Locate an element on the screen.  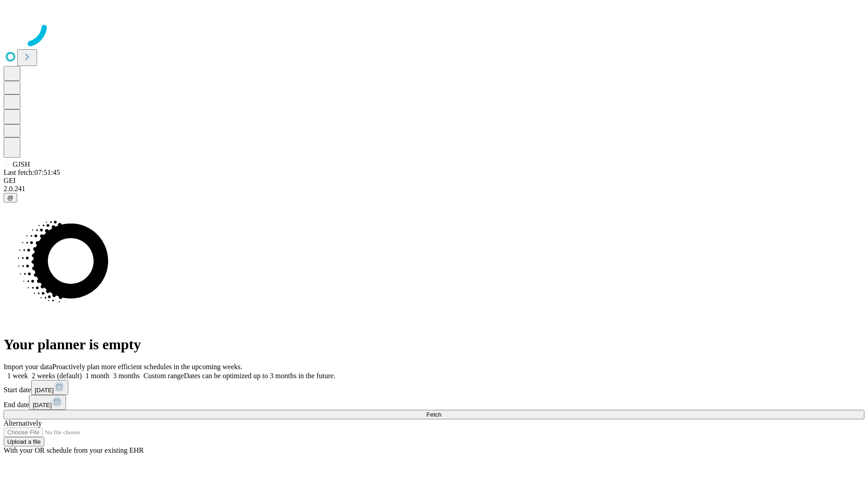
div: GEI is located at coordinates (434, 181).